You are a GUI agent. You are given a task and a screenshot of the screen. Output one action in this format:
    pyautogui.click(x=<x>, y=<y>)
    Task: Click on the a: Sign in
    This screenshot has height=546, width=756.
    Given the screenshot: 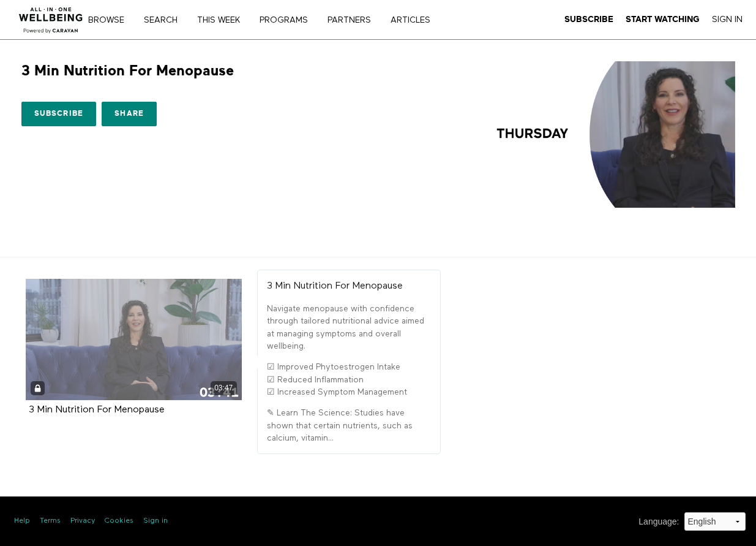 What is the action you would take?
    pyautogui.click(x=156, y=521)
    